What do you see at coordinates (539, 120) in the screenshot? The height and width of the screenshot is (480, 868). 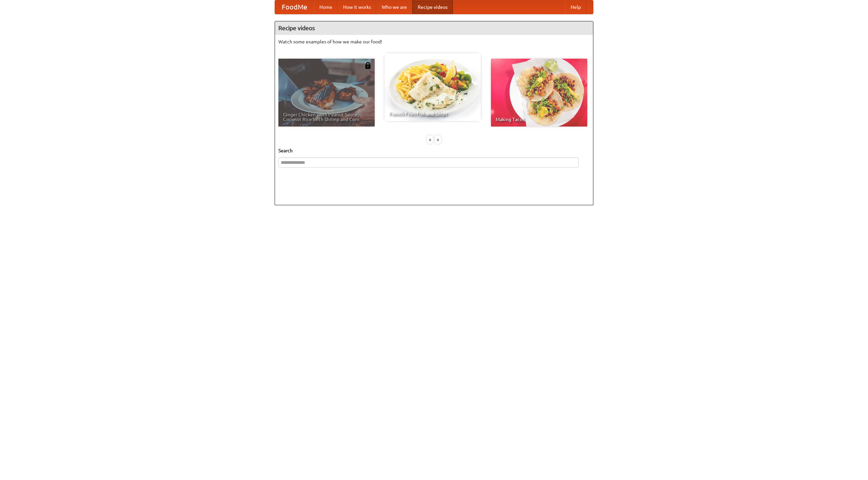 I see `span: Making Tacos` at bounding box center [539, 120].